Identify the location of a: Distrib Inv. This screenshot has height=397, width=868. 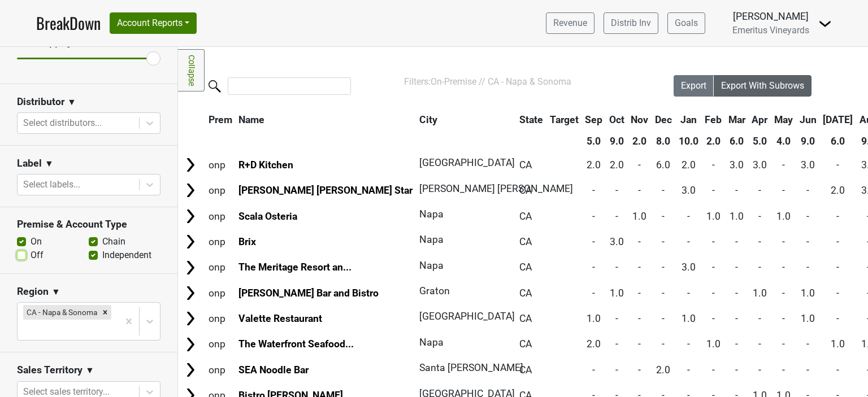
(631, 23).